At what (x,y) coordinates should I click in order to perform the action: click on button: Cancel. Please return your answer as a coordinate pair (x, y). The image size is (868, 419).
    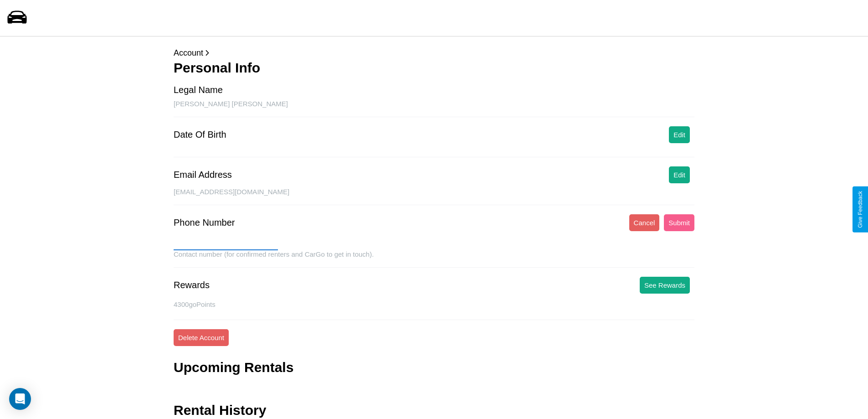
    Looking at the image, I should click on (644, 223).